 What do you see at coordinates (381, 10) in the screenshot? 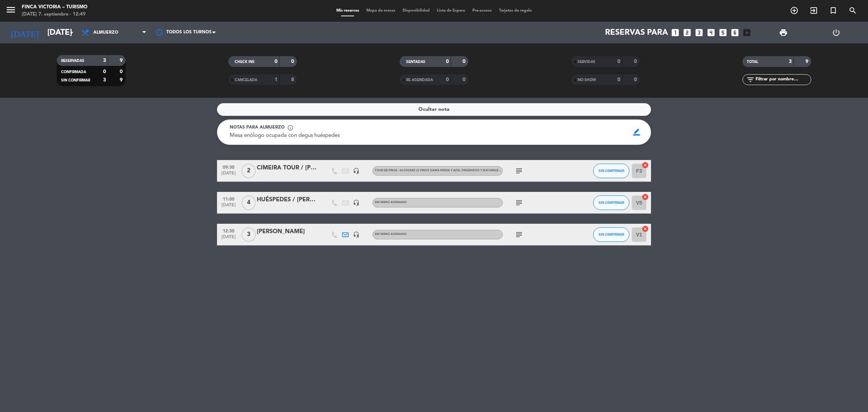
I see `span: Mapa de mesas` at bounding box center [381, 10].